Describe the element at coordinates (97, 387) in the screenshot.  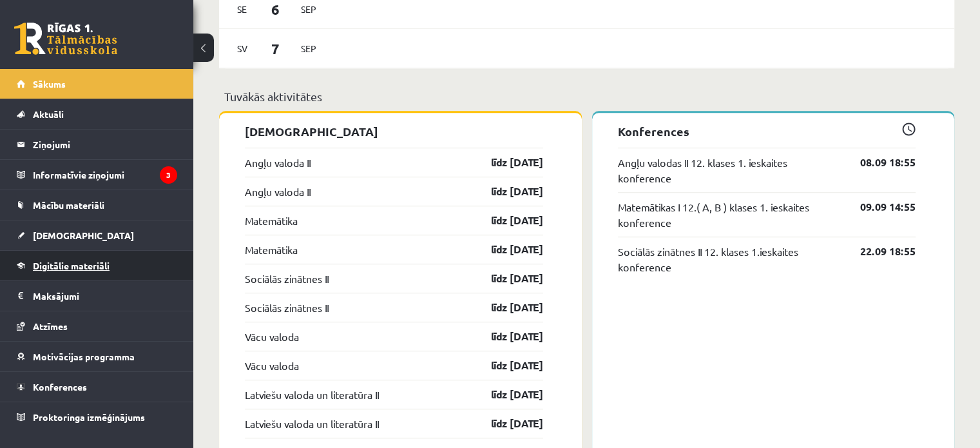
I see `a: Konferences` at that location.